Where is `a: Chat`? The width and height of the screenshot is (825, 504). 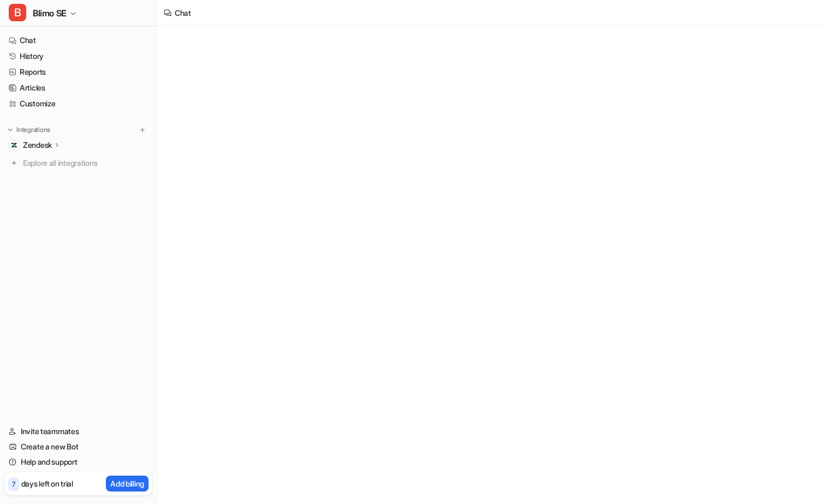
a: Chat is located at coordinates (78, 41).